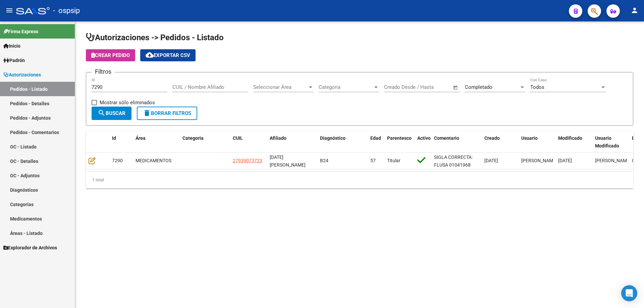 This screenshot has width=644, height=308. What do you see at coordinates (147, 113) in the screenshot?
I see `mat-icon: delete` at bounding box center [147, 113].